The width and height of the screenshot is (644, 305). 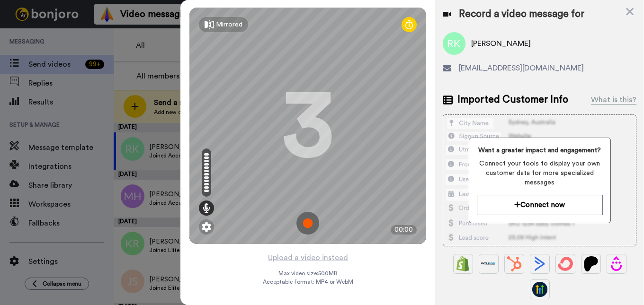 I want to click on img: ic_record_start.svg, so click(x=308, y=224).